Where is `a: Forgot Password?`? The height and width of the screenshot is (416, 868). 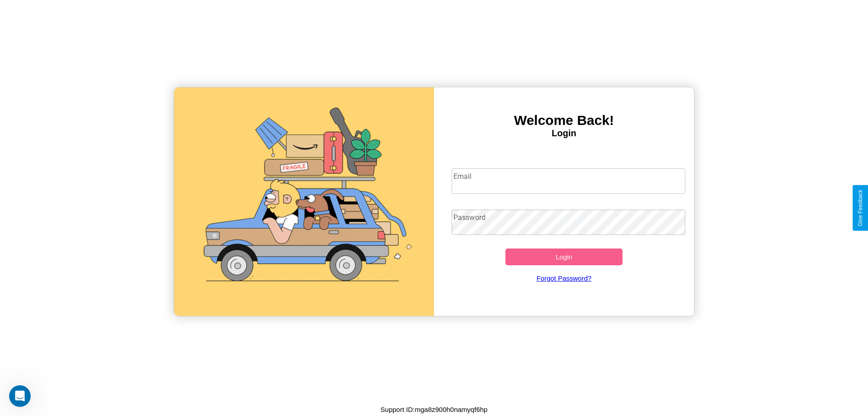
a: Forgot Password? is located at coordinates (564, 278).